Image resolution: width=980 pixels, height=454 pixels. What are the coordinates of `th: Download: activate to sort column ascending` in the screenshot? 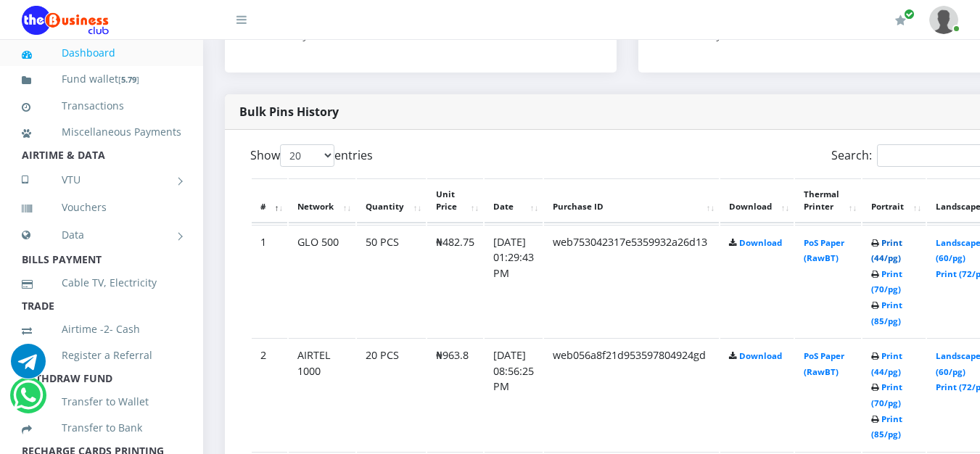 It's located at (757, 201).